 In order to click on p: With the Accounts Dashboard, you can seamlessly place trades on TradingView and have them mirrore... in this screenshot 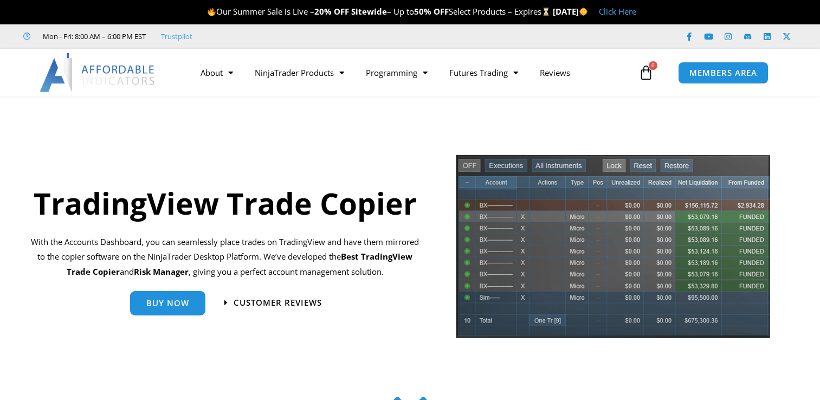, I will do `click(225, 258)`.